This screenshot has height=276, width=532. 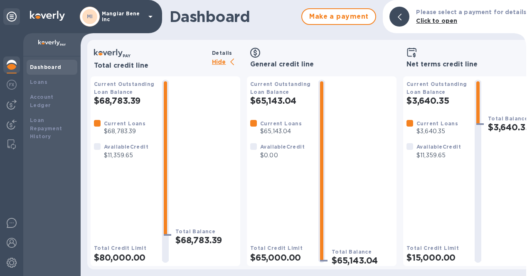 I want to click on h2: $65,000.00, so click(x=281, y=258).